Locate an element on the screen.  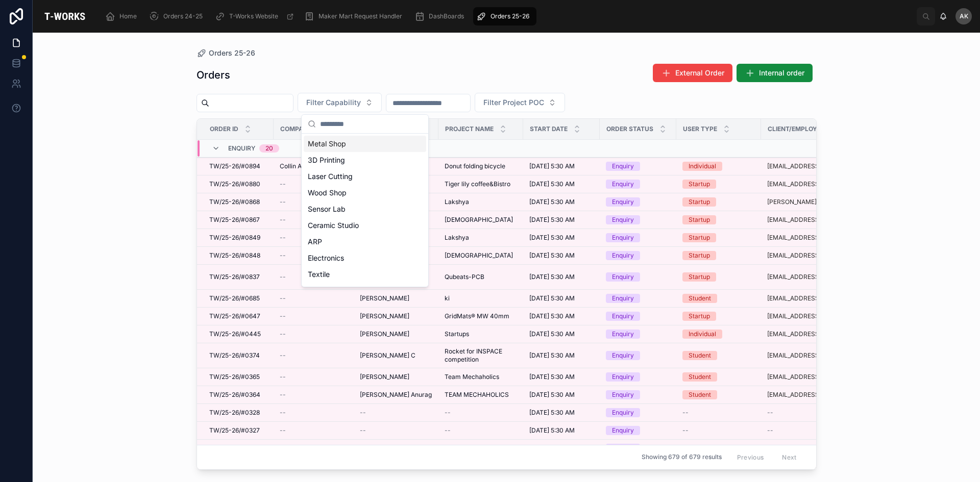
span: TW/25-26/#0837 is located at coordinates (234, 277).